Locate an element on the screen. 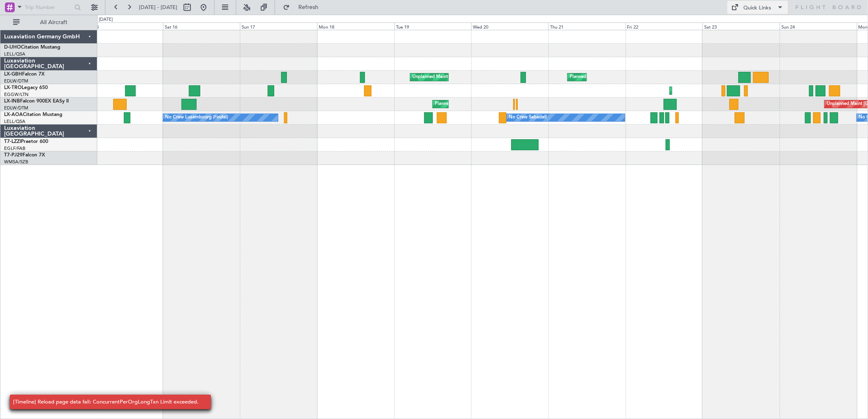 The image size is (868, 419). div: Tue 19 is located at coordinates (433, 26).